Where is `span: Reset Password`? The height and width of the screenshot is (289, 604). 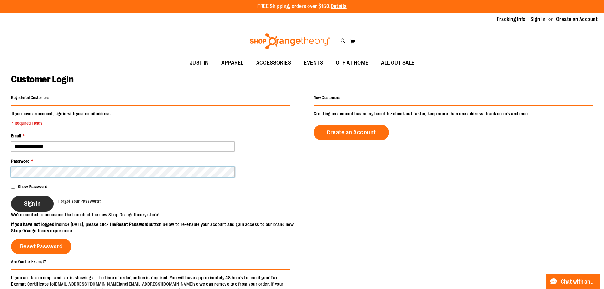 span: Reset Password is located at coordinates (41, 246).